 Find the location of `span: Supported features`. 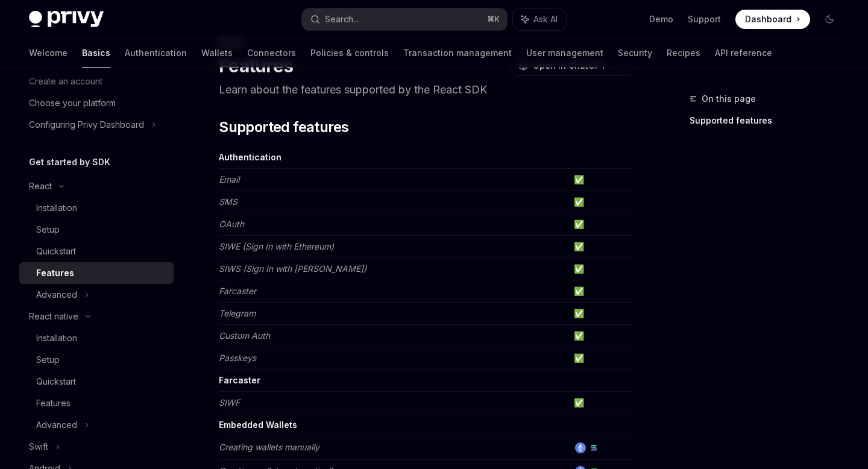

span: Supported features is located at coordinates (283, 127).